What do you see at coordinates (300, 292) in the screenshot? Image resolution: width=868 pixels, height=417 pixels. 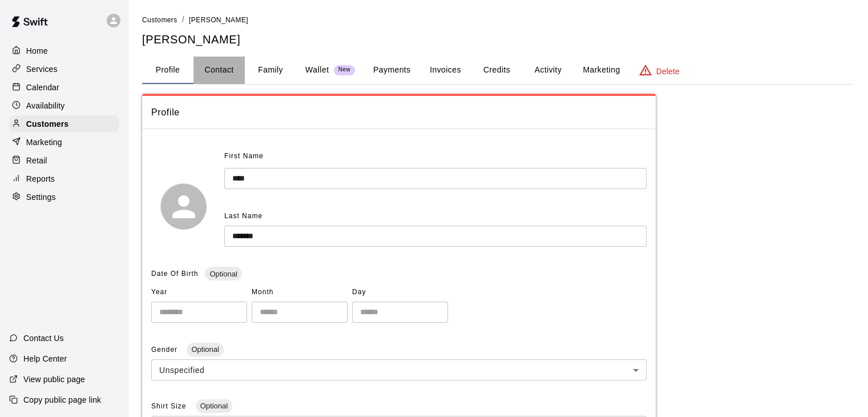 I see `span: Month` at bounding box center [300, 292].